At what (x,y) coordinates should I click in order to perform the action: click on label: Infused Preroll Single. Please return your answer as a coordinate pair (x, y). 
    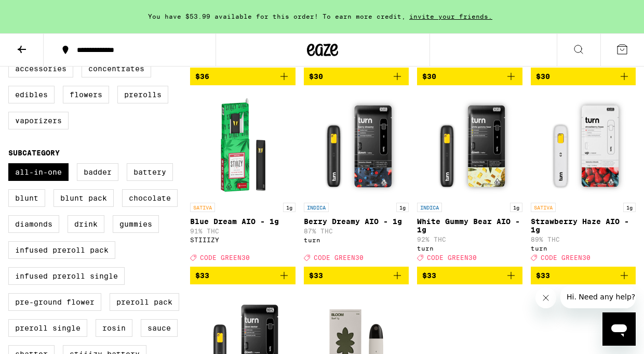
    Looking at the image, I should click on (67, 276).